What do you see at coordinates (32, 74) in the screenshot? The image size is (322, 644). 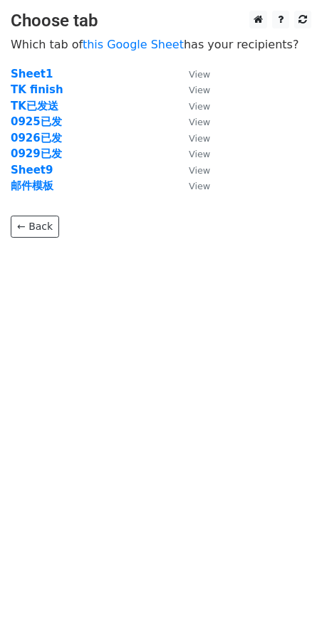 I see `strong: Sheet1` at bounding box center [32, 74].